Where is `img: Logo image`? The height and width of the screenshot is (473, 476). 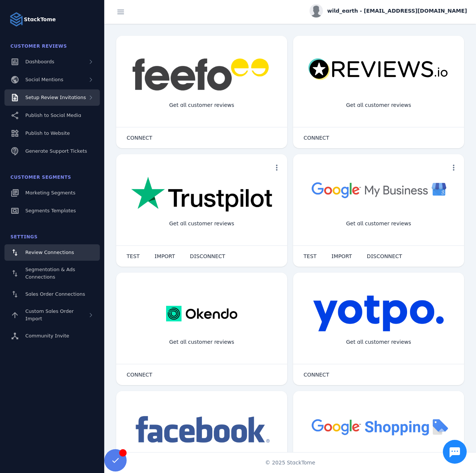
img: Logo image is located at coordinates (16, 19).